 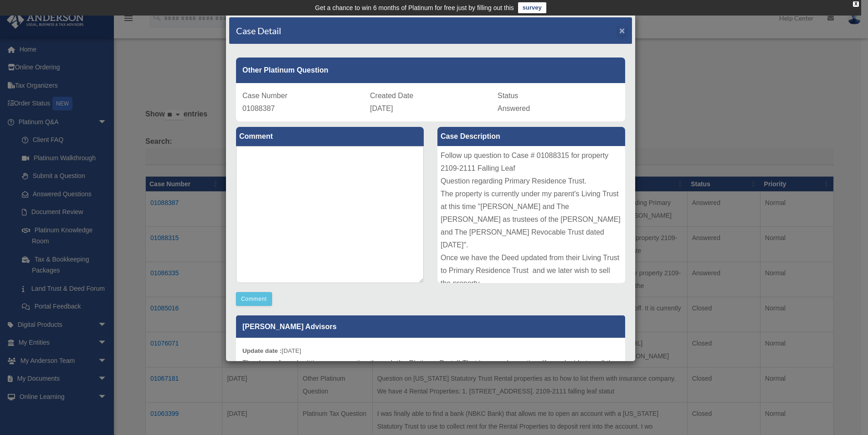 What do you see at coordinates (258, 31) in the screenshot?
I see `h4: Case Detail` at bounding box center [258, 31].